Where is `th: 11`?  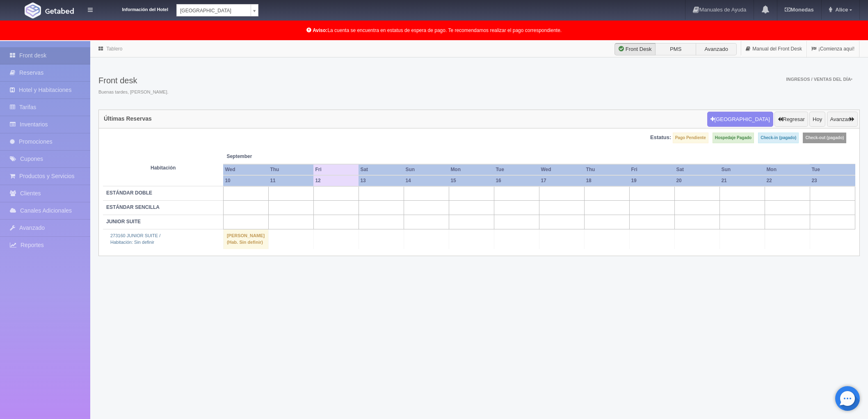
th: 11 is located at coordinates (291, 181).